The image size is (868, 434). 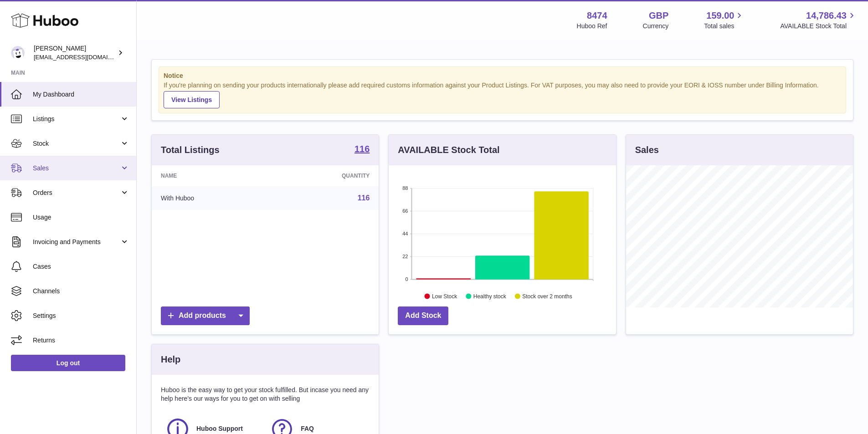 What do you see at coordinates (81, 266) in the screenshot?
I see `span: Cases` at bounding box center [81, 266].